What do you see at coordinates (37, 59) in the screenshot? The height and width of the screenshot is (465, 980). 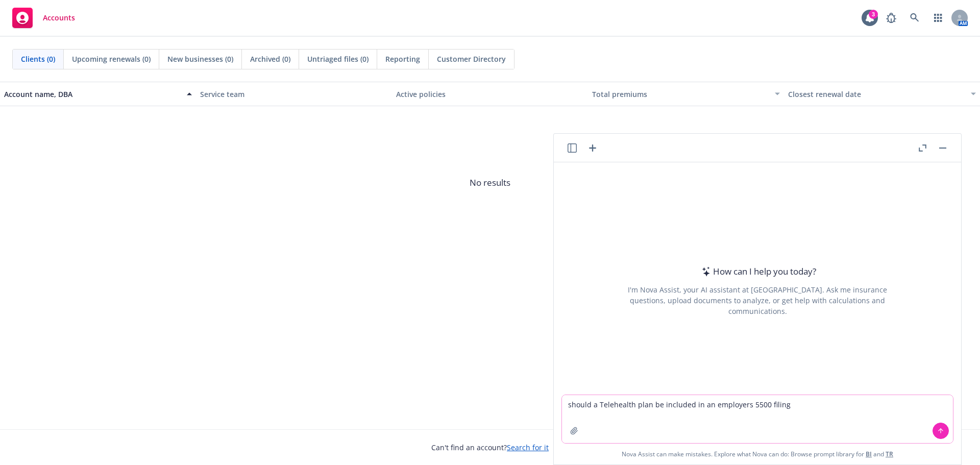 I see `span: Clients (0)` at bounding box center [37, 59].